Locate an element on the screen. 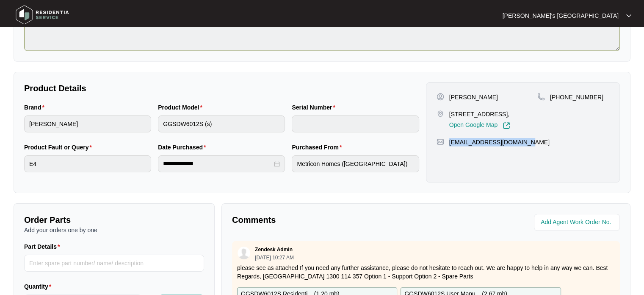 The width and height of the screenshot is (644, 295). label: Date Purchased is located at coordinates (184, 147).